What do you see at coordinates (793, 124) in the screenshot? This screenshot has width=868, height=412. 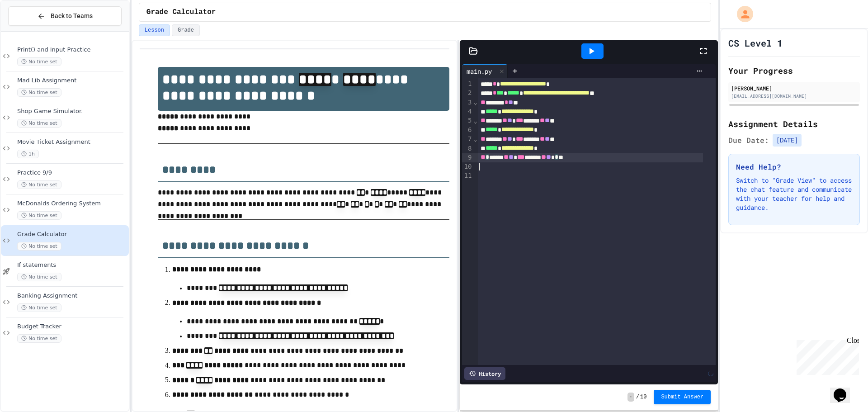 I see `h2: Assignment Details` at bounding box center [793, 124].